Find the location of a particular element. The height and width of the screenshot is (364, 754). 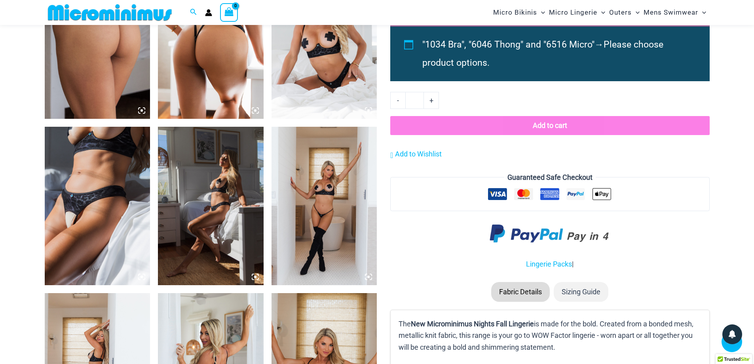

img: Nights Fall Silver Leopard 1036 Bra 6516 Micro is located at coordinates (324, 206).